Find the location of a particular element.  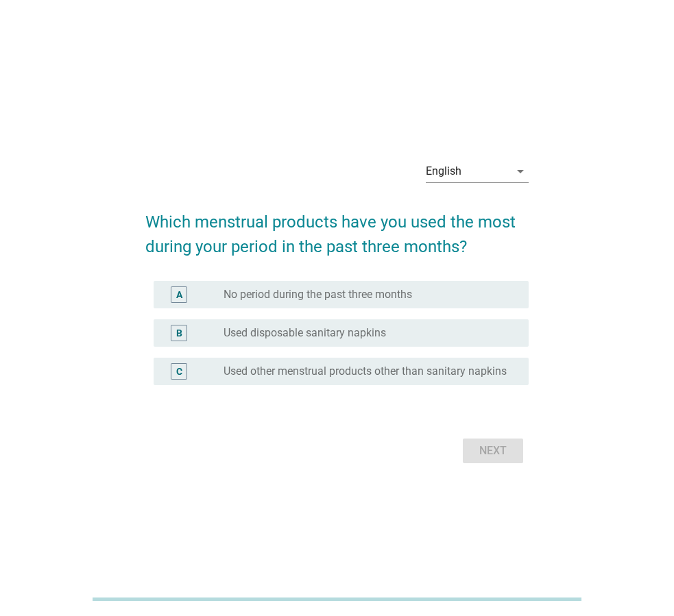

div: B is located at coordinates (179, 333).